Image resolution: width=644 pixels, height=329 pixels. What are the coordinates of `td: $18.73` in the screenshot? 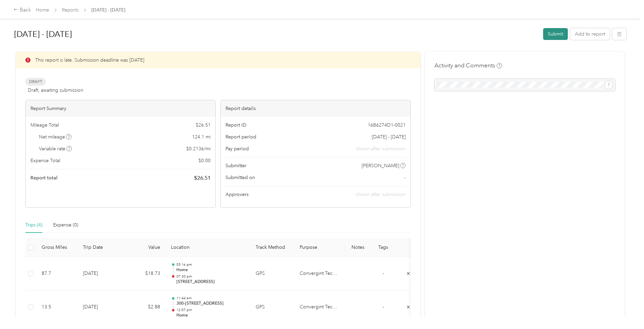 It's located at (145, 274).